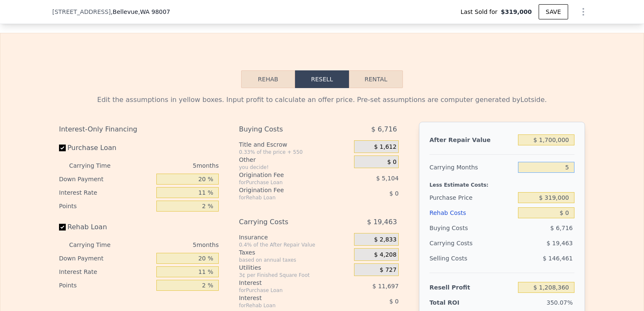  Describe the element at coordinates (376, 79) in the screenshot. I see `button: Rental` at that location.